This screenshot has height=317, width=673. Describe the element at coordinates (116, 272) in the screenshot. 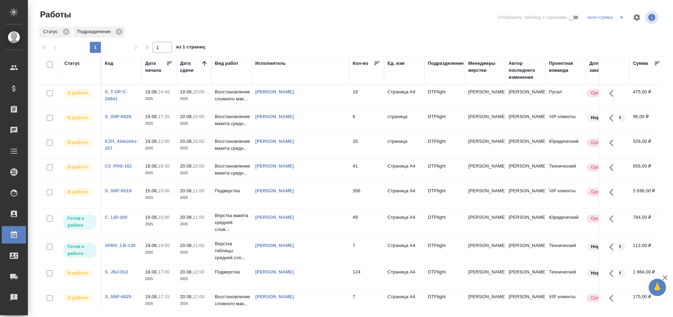

I see `a: S_JNJ-812` at that location.